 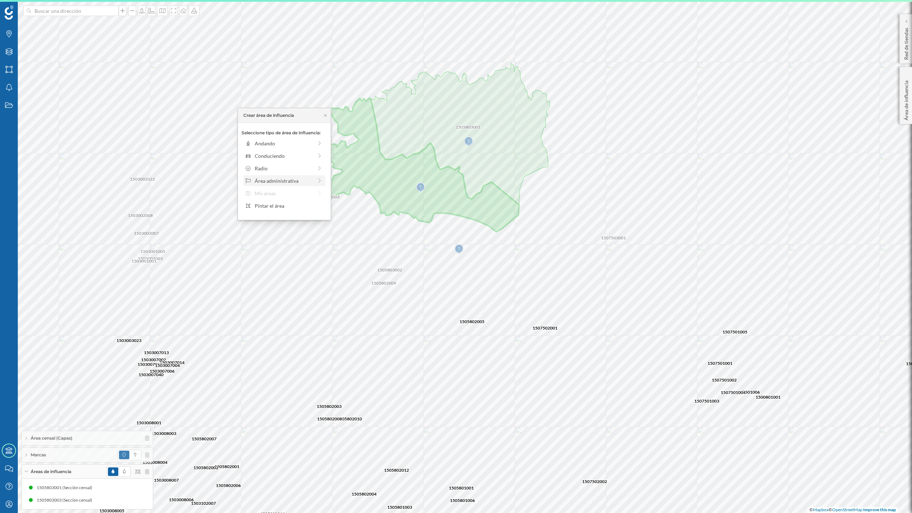 What do you see at coordinates (51, 472) in the screenshot?
I see `span: Áreas de influencia` at bounding box center [51, 472].